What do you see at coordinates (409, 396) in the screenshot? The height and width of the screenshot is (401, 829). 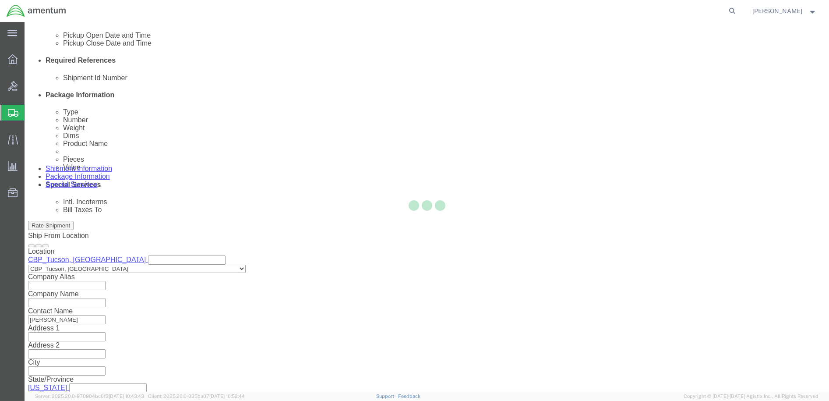 I see `a: Feedback` at bounding box center [409, 396].